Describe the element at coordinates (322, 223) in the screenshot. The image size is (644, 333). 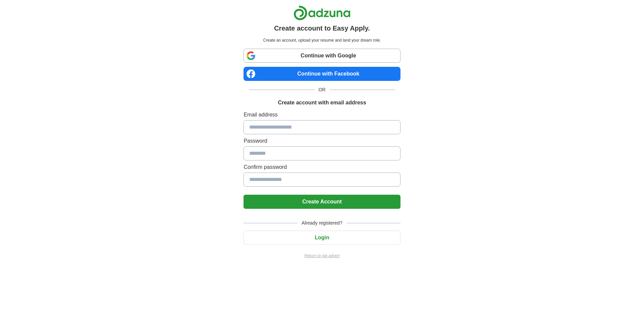
I see `span: Already registered?` at that location.